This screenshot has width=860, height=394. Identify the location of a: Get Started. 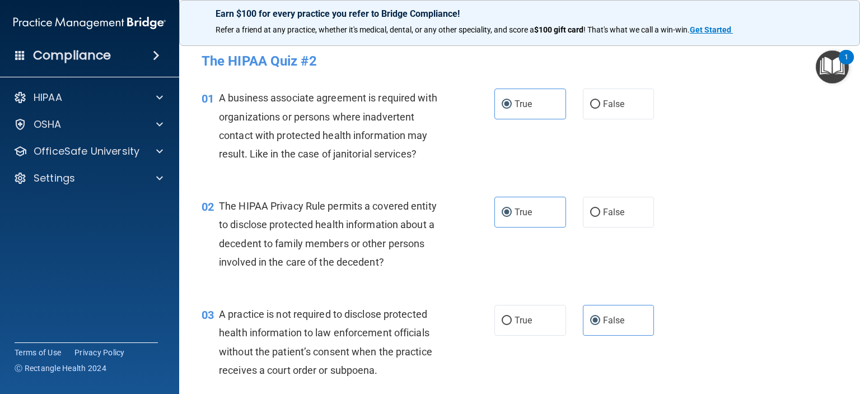
(711, 30).